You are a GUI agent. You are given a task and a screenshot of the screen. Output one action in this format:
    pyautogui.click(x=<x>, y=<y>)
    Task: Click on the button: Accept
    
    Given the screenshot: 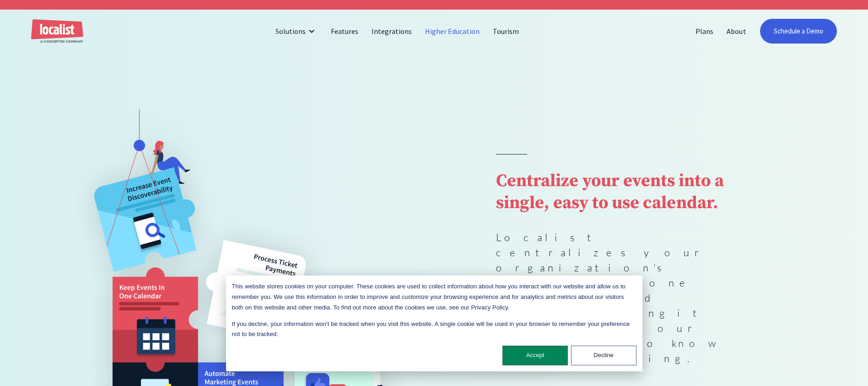 What is the action you would take?
    pyautogui.click(x=535, y=355)
    